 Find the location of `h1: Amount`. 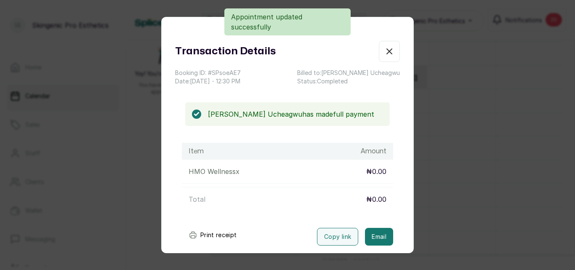

h1: Amount is located at coordinates (374, 151).